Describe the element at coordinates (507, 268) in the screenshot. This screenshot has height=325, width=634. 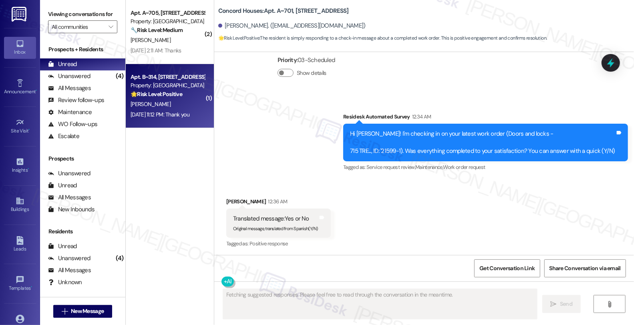
I see `span: Get Conversation Link` at that location.